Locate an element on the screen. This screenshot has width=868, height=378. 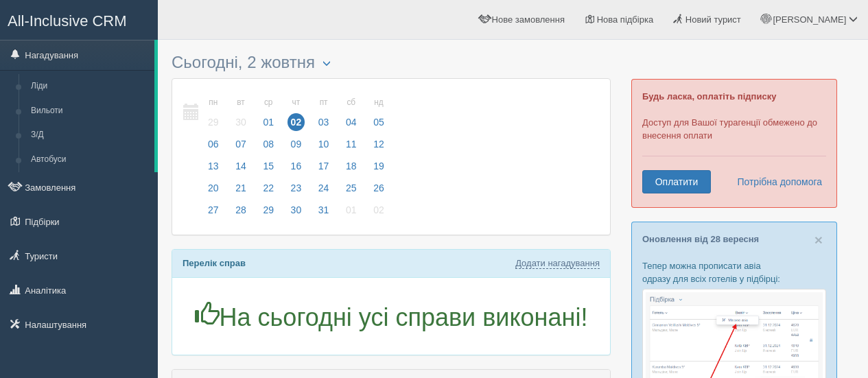
a: 21 is located at coordinates (241, 191).